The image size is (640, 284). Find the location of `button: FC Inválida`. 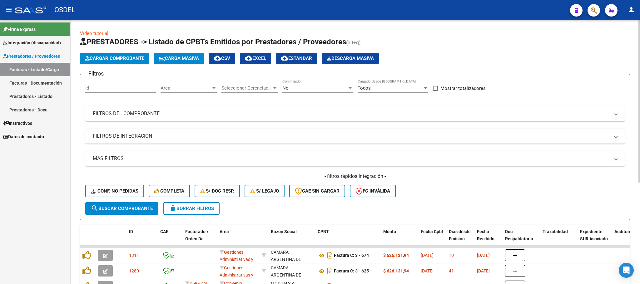

button: FC Inválida is located at coordinates (373, 191).